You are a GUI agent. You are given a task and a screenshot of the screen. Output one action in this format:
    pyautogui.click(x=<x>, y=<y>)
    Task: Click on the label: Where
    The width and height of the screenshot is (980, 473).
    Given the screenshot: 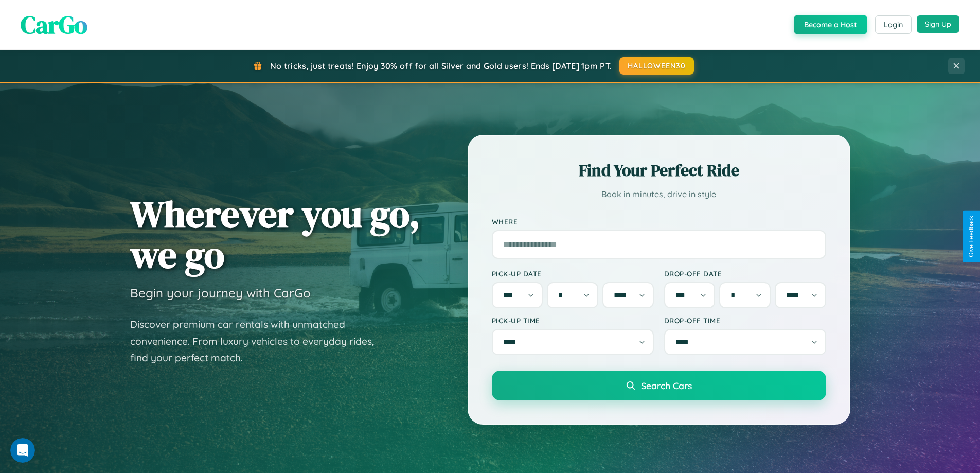 What is the action you would take?
    pyautogui.click(x=659, y=221)
    